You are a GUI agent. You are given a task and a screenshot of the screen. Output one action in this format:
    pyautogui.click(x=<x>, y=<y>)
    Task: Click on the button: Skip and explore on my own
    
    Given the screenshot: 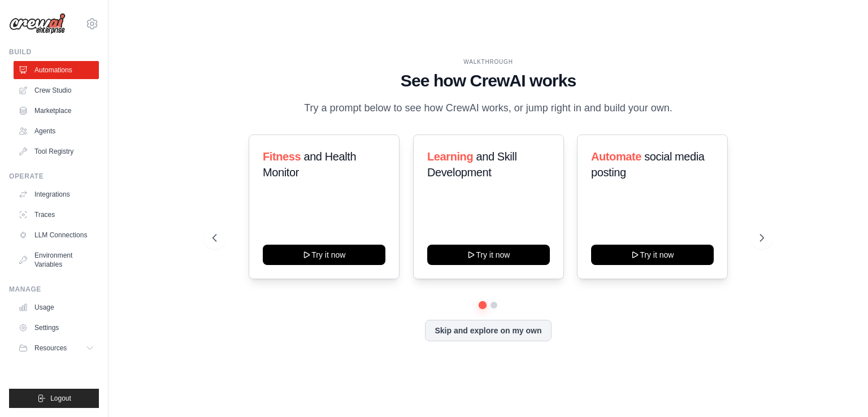 What is the action you would take?
    pyautogui.click(x=488, y=330)
    